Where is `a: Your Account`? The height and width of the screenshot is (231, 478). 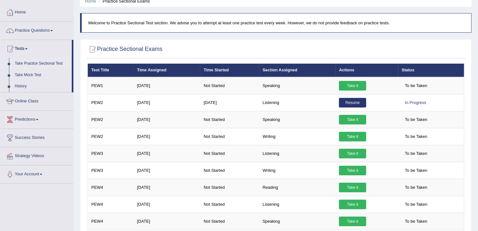
a: Your Account is located at coordinates (37, 174).